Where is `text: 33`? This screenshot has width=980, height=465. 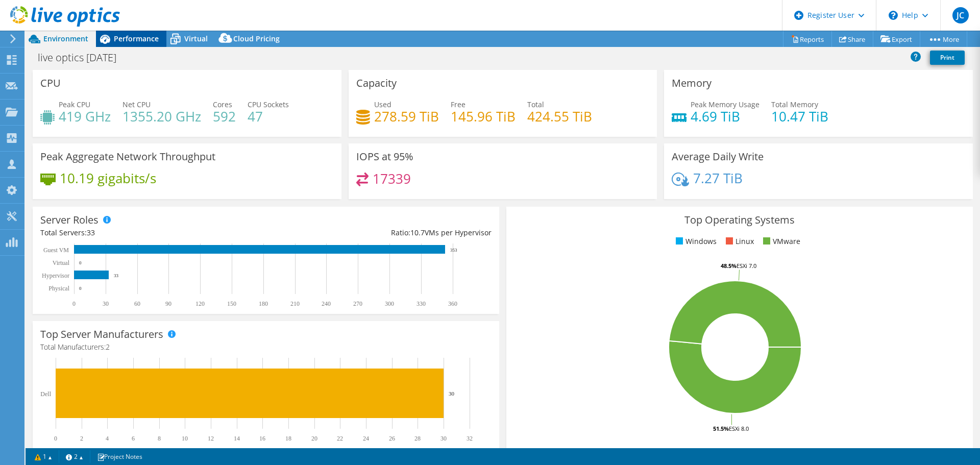 text: 33 is located at coordinates (116, 275).